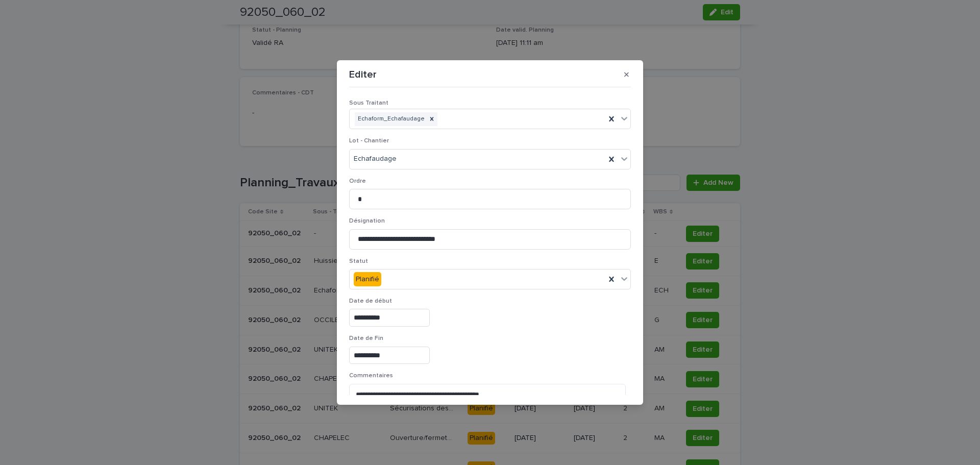 The image size is (980, 465). Describe the element at coordinates (371, 301) in the screenshot. I see `span: Date de début` at that location.